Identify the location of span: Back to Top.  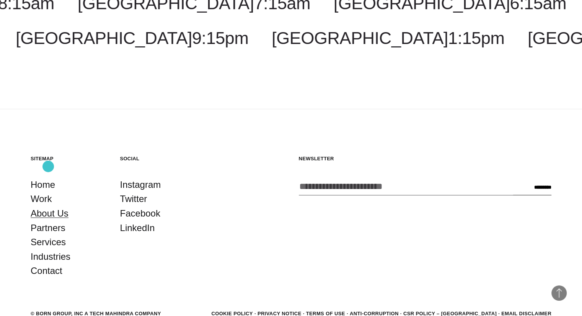
(559, 293).